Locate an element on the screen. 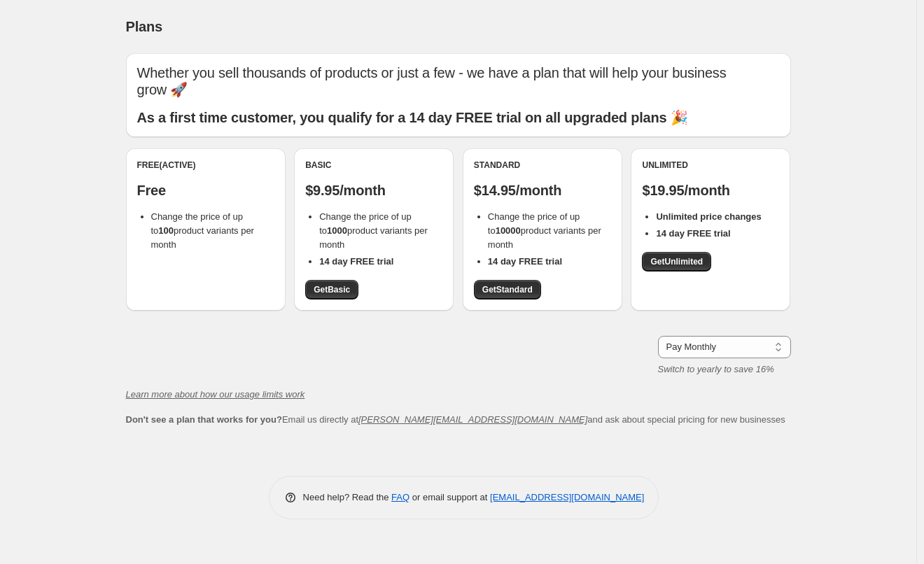 This screenshot has width=924, height=564. a: GetStandard is located at coordinates (507, 290).